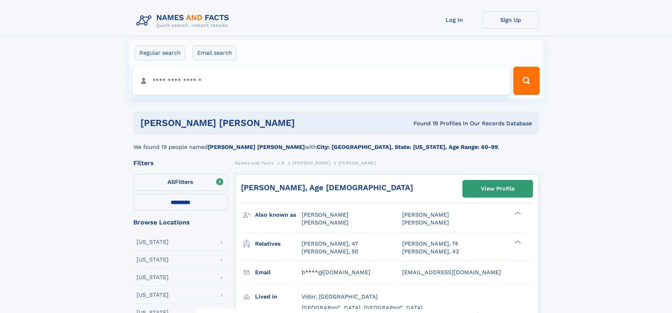 The height and width of the screenshot is (313, 672). Describe the element at coordinates (171, 182) in the screenshot. I see `span: All` at that location.